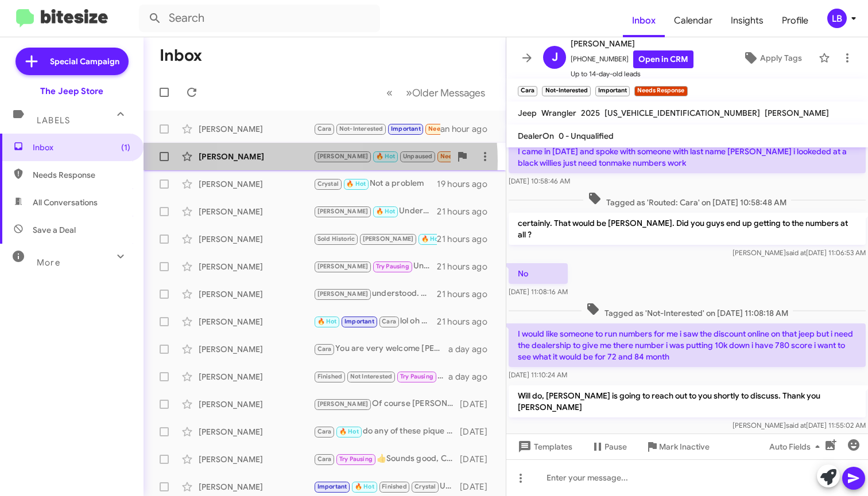  What do you see at coordinates (445, 92) in the screenshot?
I see `button: Next` at bounding box center [445, 92].